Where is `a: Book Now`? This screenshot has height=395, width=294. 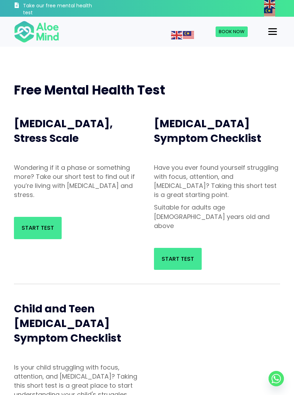 a: Book Now is located at coordinates (232, 32).